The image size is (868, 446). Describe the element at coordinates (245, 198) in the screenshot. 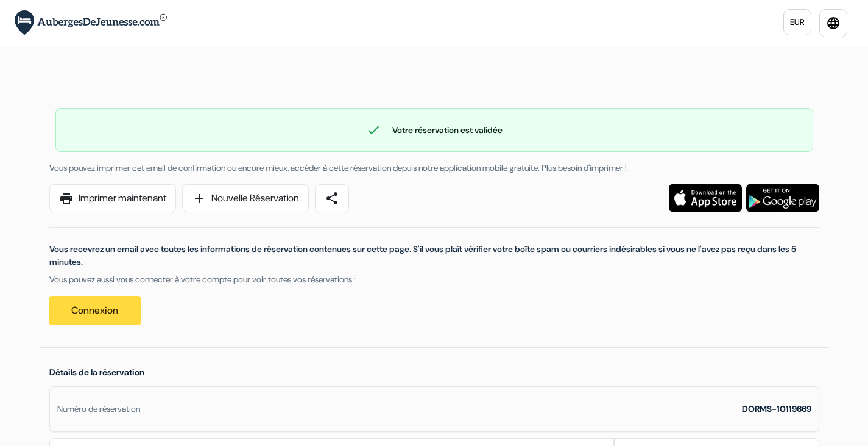

I see `a: addNouvelle Réservation` at that location.